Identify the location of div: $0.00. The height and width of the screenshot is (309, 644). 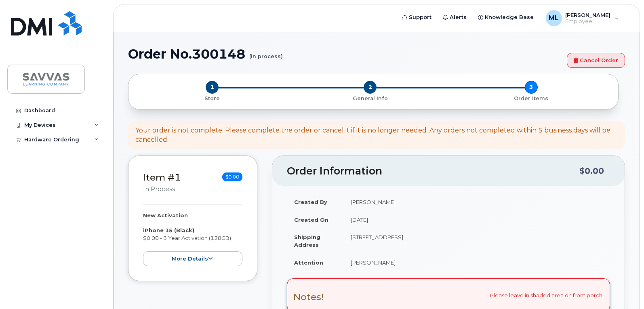
(592, 171).